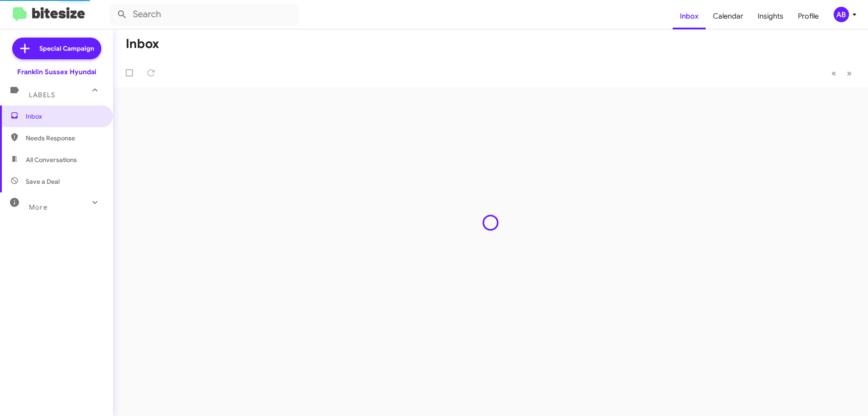 The width and height of the screenshot is (868, 416). Describe the element at coordinates (42, 95) in the screenshot. I see `span: Labels` at that location.